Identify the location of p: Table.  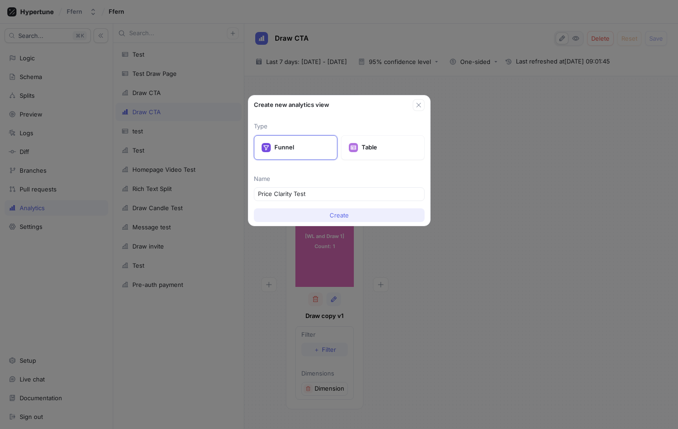
(389, 148).